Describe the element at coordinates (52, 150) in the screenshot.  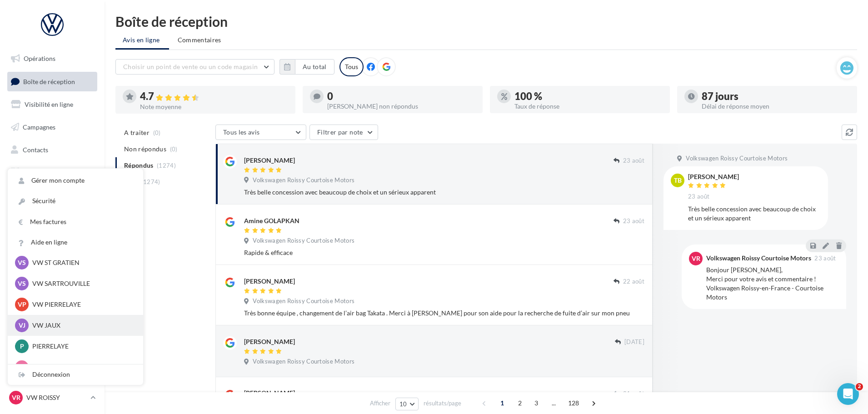
I see `a: Contacts` at that location.